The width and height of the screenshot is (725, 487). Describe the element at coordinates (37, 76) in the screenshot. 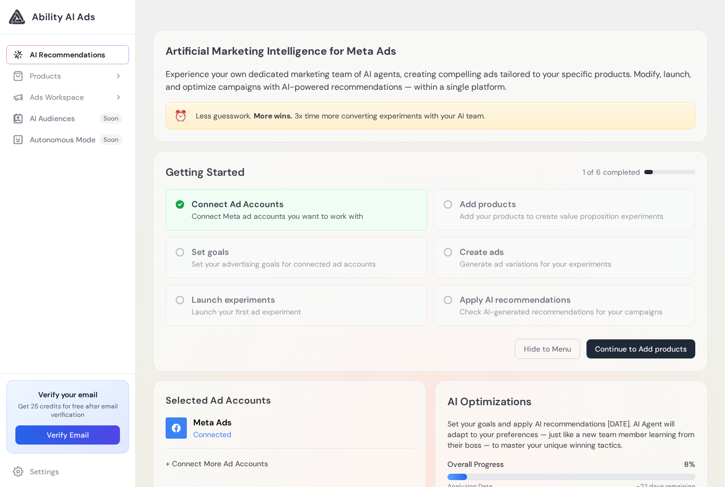

I see `div: Products` at that location.